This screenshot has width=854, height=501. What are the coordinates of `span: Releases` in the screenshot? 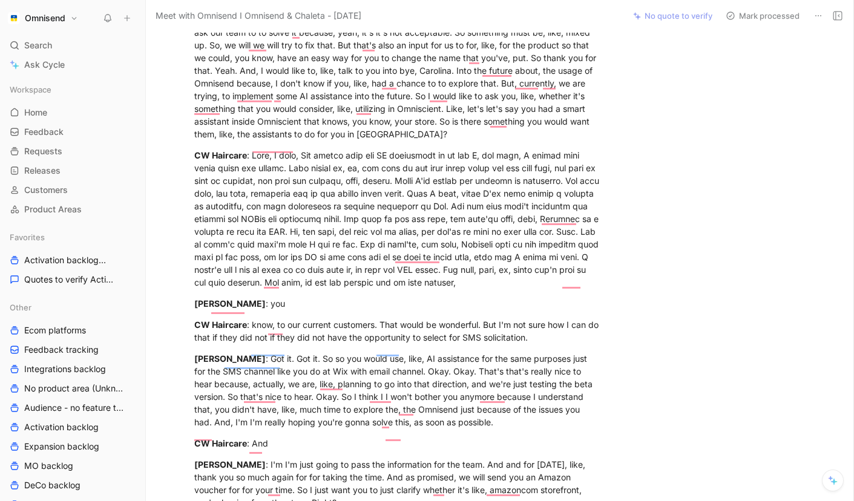 It's located at (42, 171).